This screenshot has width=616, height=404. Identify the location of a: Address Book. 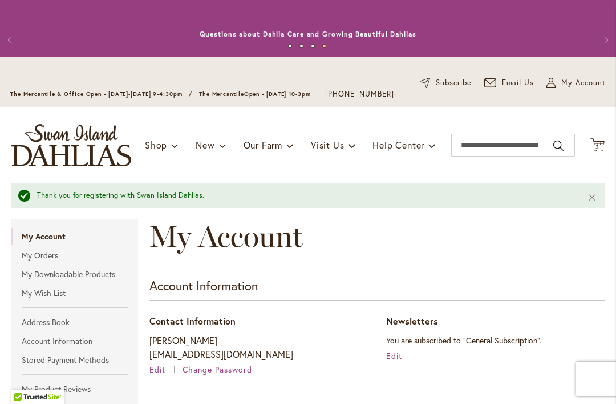
(75, 322).